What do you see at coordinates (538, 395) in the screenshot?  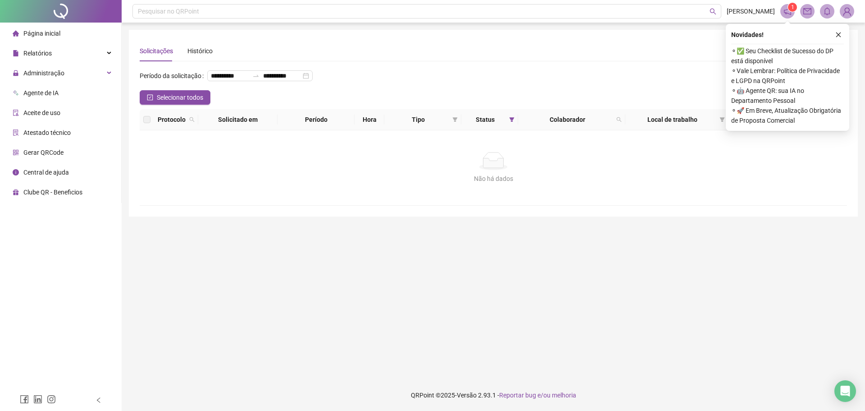 I see `span: Reportar bug e/ou melhoria` at bounding box center [538, 395].